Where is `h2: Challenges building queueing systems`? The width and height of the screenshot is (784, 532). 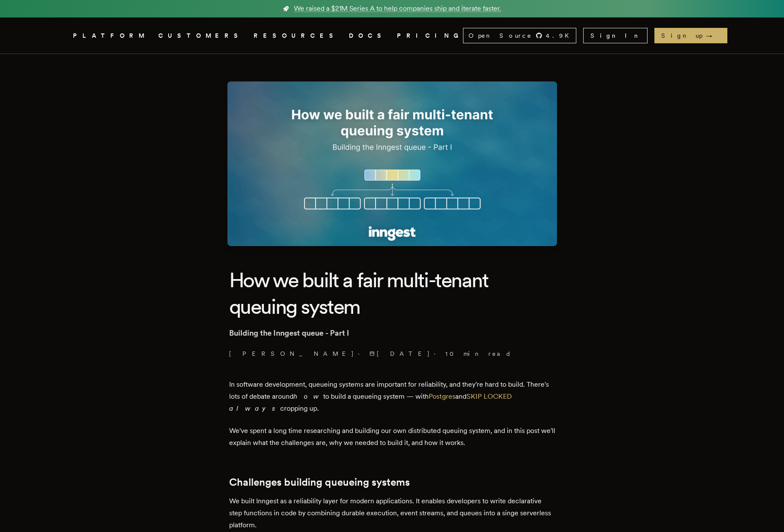 h2: Challenges building queueing systems is located at coordinates (393, 483).